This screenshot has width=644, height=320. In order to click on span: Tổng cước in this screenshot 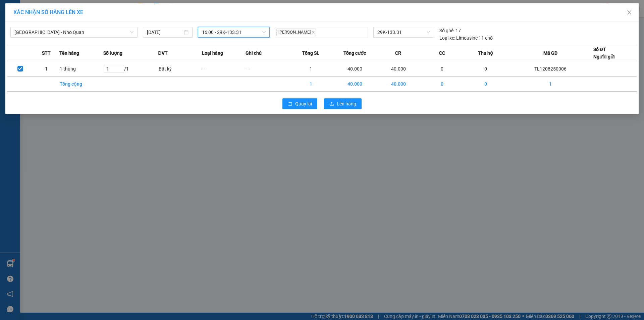, I will do `click(355, 53)`.